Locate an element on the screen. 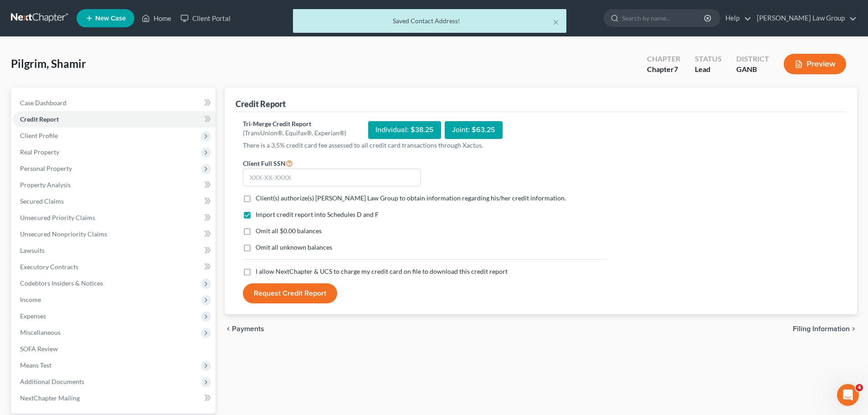  div: Individual: $38.25 is located at coordinates (405, 130).